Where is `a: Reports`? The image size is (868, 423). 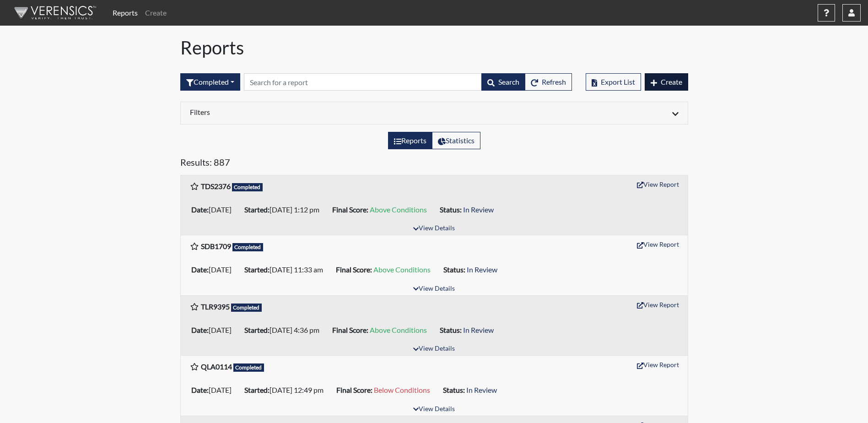 a: Reports is located at coordinates (125, 13).